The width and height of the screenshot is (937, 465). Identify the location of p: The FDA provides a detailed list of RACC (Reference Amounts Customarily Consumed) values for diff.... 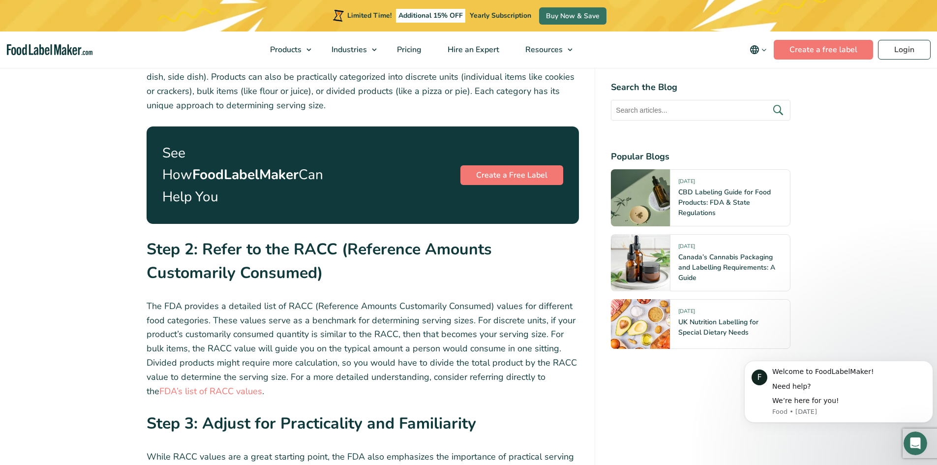
(363, 349).